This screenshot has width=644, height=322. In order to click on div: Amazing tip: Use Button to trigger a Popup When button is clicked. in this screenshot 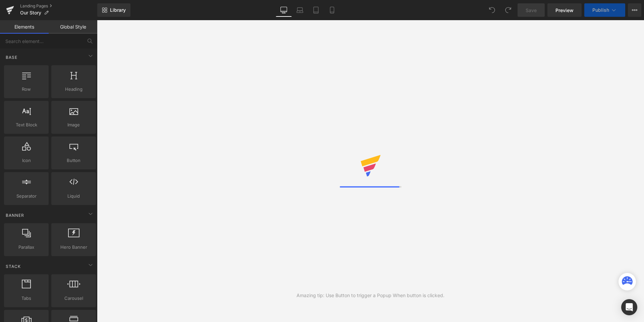, I will do `click(370, 296)`.